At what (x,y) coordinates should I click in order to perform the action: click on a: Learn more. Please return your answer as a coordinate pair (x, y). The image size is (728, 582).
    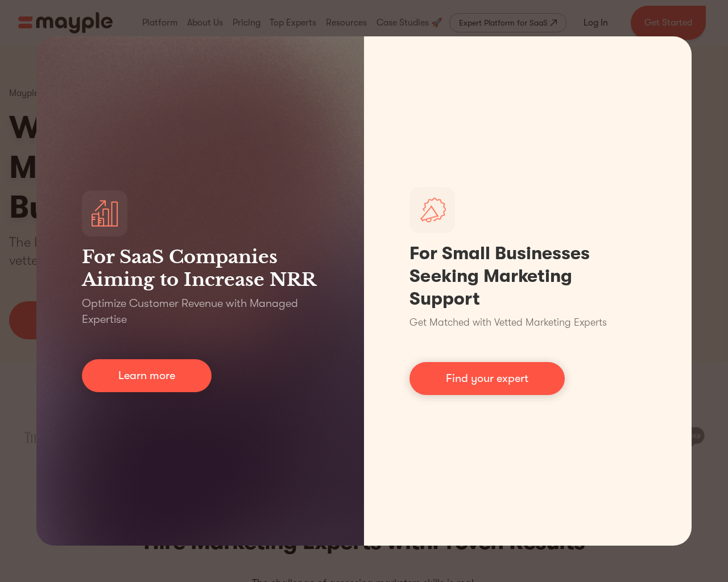
    Looking at the image, I should click on (147, 376).